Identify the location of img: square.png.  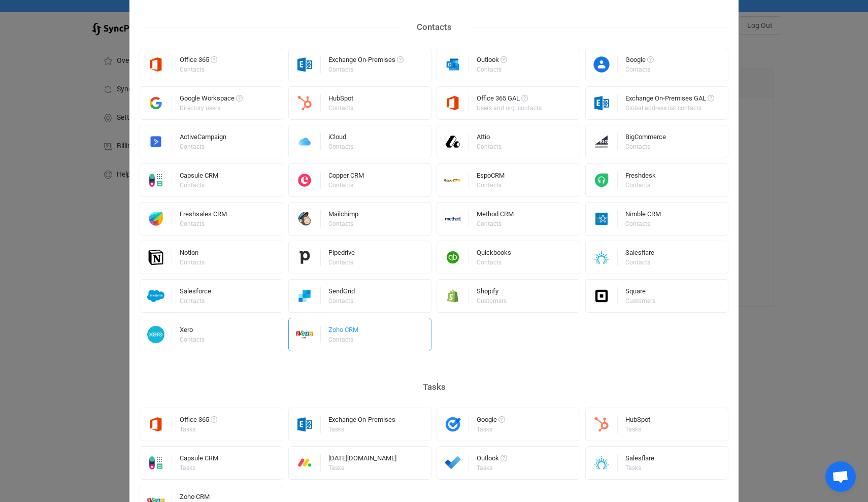
(602, 296).